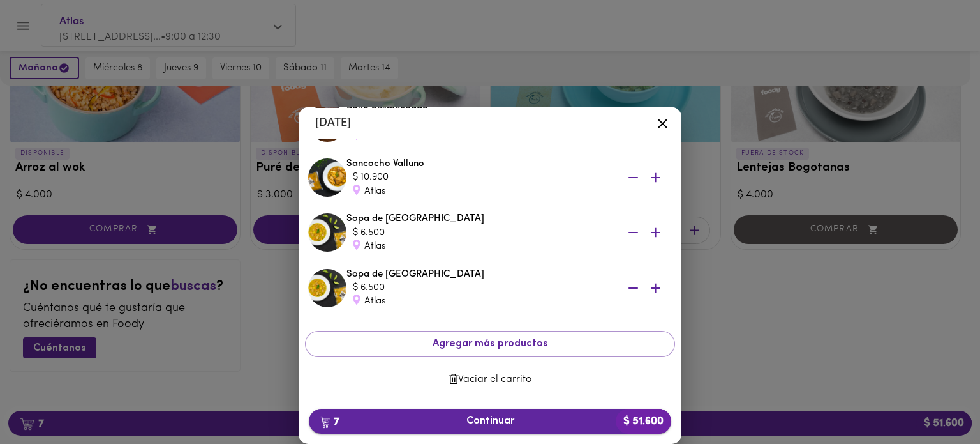  What do you see at coordinates (490, 421) in the screenshot?
I see `span: Continuar` at bounding box center [490, 421].